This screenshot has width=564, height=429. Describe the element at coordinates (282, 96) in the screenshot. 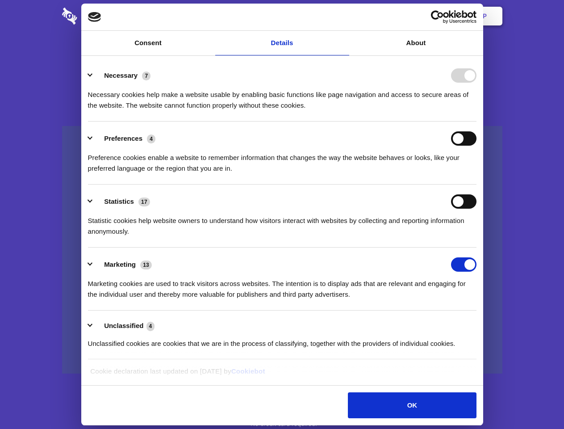

I see `h4: Auto-redaction of sensitive data, encrypted data sharing and self-destructing private chats. Shar...` at that location.